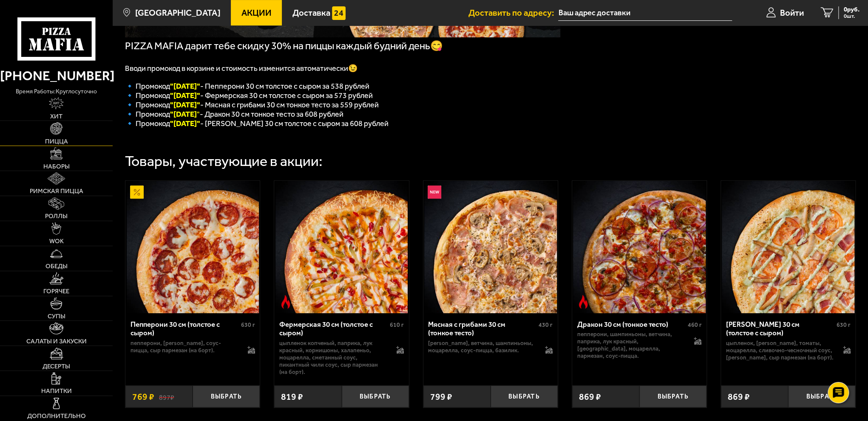 This screenshot has height=421, width=868. Describe the element at coordinates (185, 329) in the screenshot. I see `div: Пепперони 30 см (толстое с сыром)` at that location.